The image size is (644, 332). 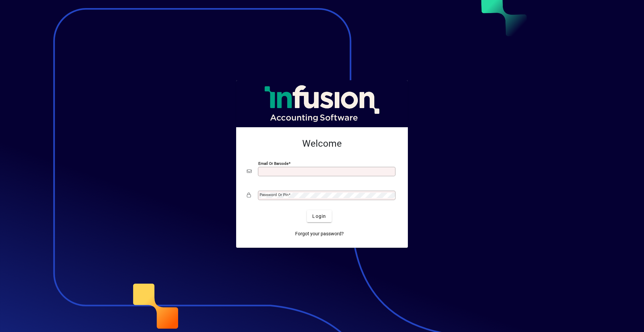 What do you see at coordinates (320, 233) in the screenshot?
I see `a: Forgot your password?` at bounding box center [320, 233].